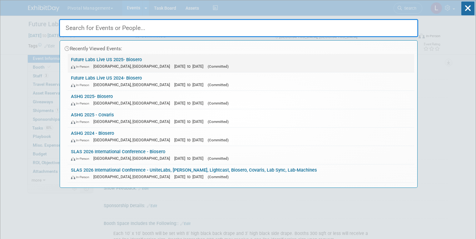  I want to click on input: Search for Events or People..., so click(239, 28).